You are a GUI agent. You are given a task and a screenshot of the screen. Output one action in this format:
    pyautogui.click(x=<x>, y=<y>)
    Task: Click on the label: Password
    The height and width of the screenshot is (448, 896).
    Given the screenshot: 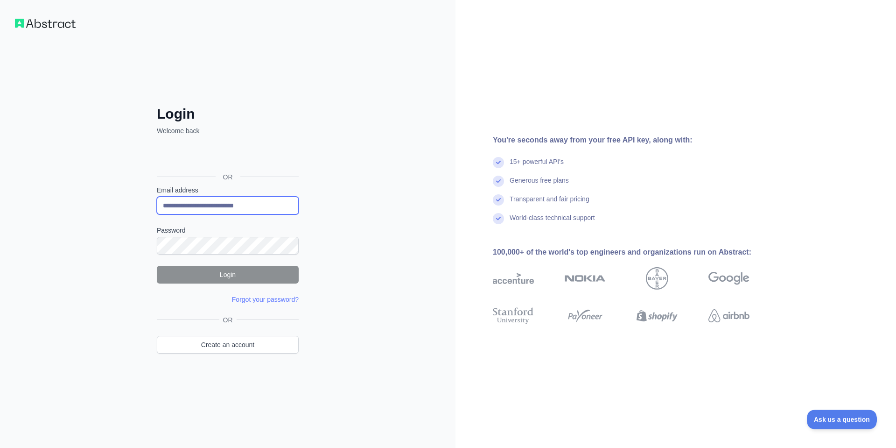 What is the action you would take?
    pyautogui.click(x=228, y=230)
    